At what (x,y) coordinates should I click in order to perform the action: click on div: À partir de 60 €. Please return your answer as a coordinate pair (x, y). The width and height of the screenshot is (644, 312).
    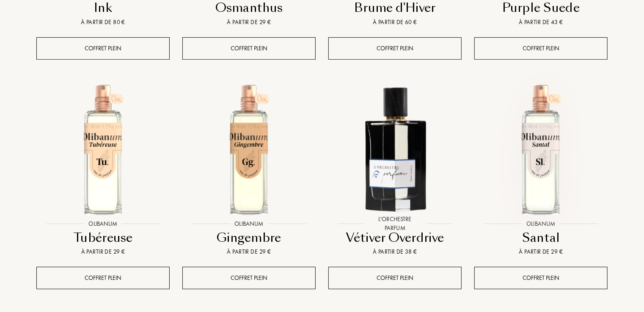
    Looking at the image, I should click on (395, 22).